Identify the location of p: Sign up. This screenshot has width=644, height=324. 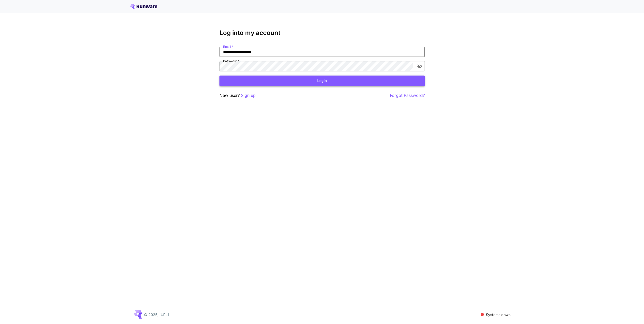
(249, 95).